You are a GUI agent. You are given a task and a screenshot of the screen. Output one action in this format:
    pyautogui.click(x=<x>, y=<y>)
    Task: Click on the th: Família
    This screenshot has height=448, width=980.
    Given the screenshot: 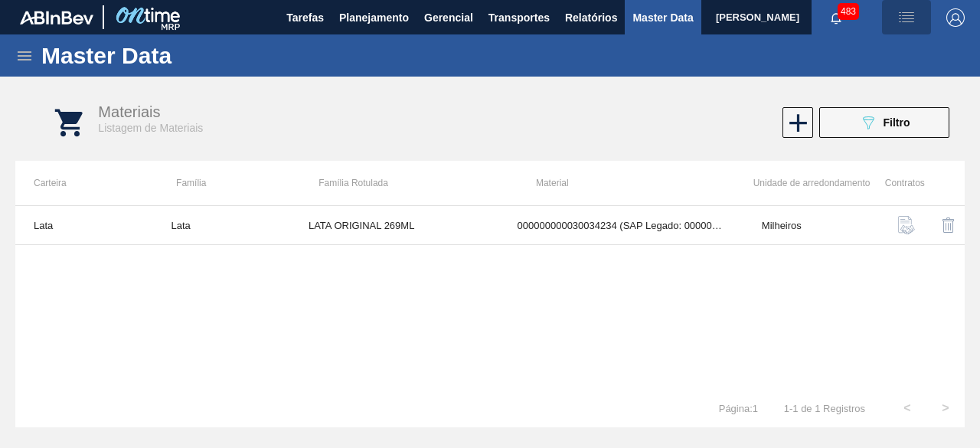 What is the action you would take?
    pyautogui.click(x=229, y=183)
    